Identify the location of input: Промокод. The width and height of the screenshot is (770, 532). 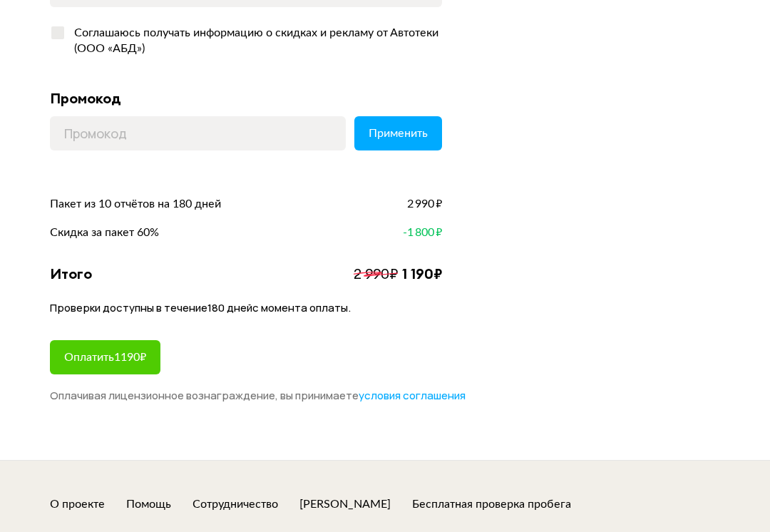
(198, 134).